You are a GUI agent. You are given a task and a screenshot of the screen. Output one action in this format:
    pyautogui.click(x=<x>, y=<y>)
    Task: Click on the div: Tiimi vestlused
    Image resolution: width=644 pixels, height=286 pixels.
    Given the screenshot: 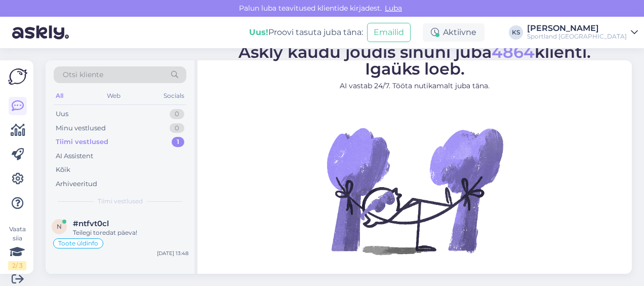 What is the action you would take?
    pyautogui.click(x=82, y=142)
    